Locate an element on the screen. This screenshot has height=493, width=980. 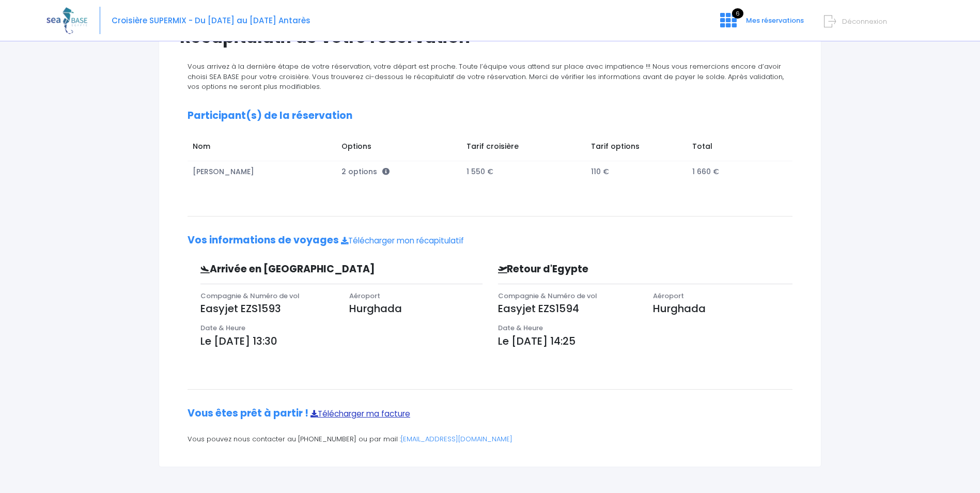
td: Tarif croisière is located at coordinates (524, 148).